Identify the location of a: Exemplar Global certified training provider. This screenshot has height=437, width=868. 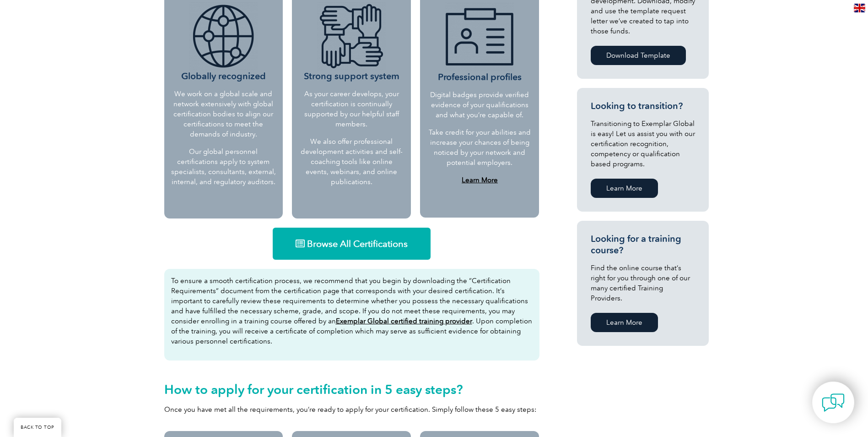
(404, 321).